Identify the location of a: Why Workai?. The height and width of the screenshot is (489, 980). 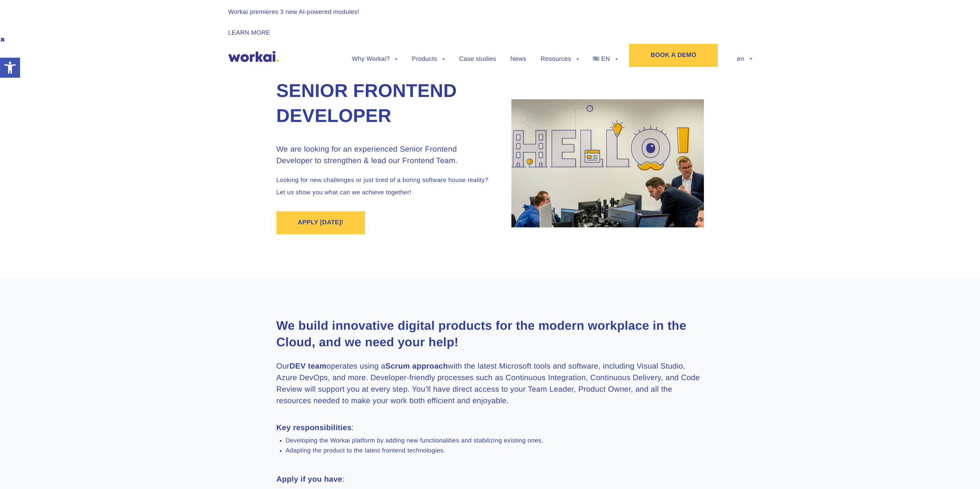
(374, 60).